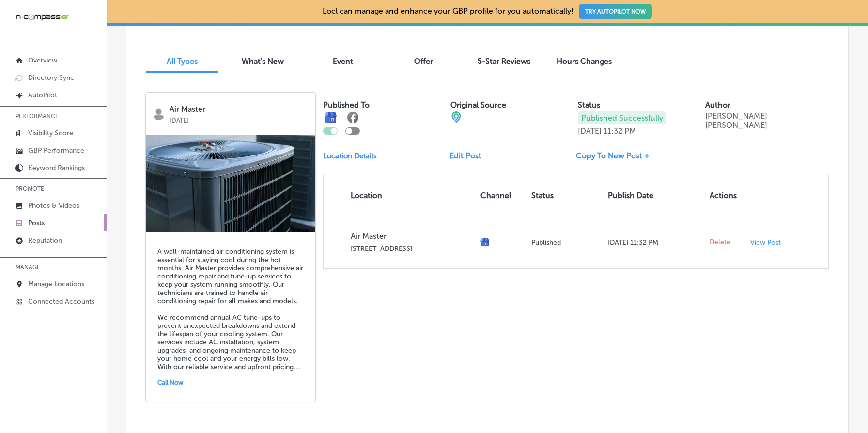  What do you see at coordinates (346, 104) in the screenshot?
I see `label: Published To` at bounding box center [346, 104].